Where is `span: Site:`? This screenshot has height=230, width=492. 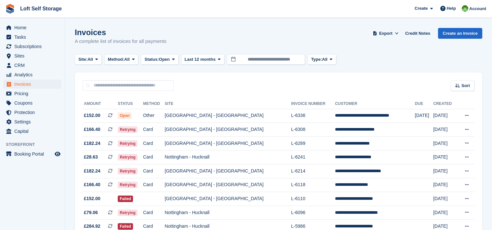 span: Site: is located at coordinates (83, 59).